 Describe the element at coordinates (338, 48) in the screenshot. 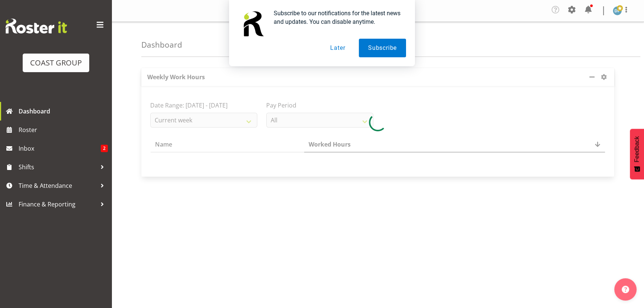

I see `button: Later` at that location.